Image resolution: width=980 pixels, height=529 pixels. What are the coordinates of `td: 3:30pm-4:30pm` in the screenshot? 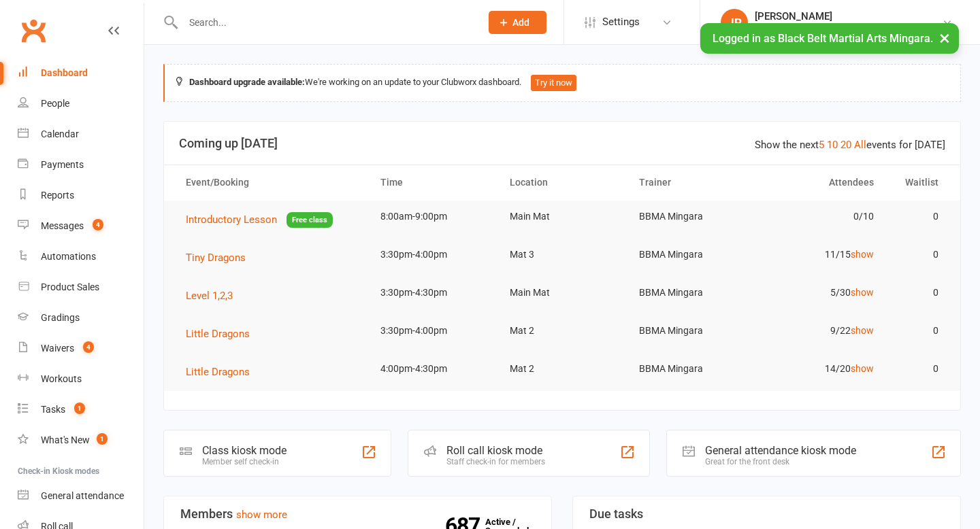 It's located at (433, 293).